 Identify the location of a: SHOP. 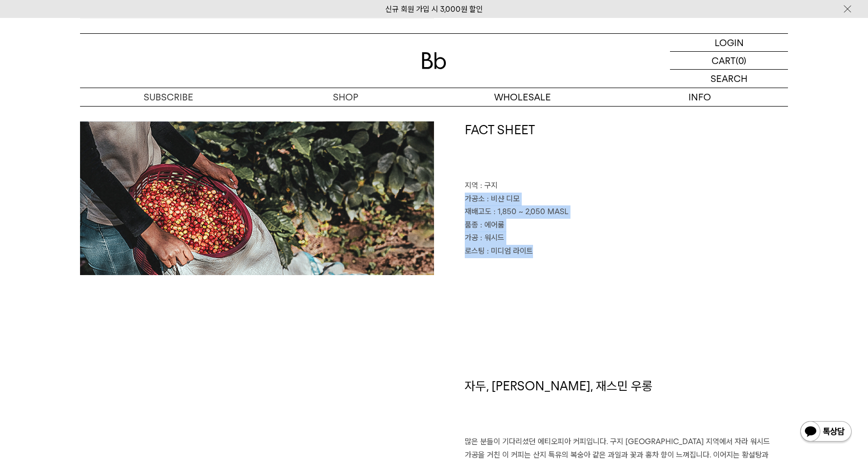
(345, 97).